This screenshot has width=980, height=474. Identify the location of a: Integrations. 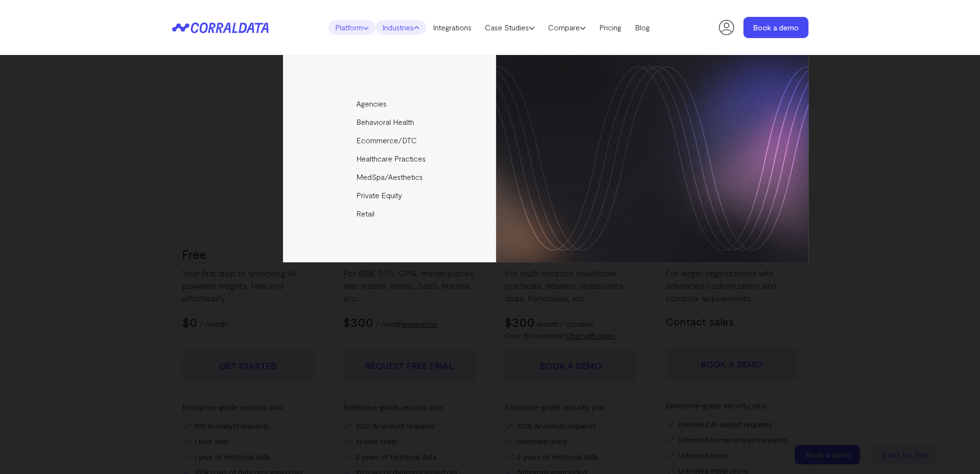
(452, 27).